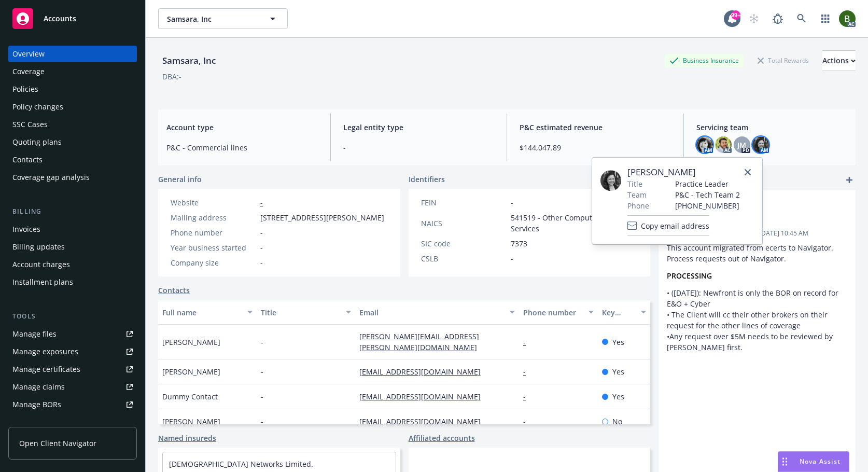  I want to click on div: Samsara, Inc, so click(189, 61).